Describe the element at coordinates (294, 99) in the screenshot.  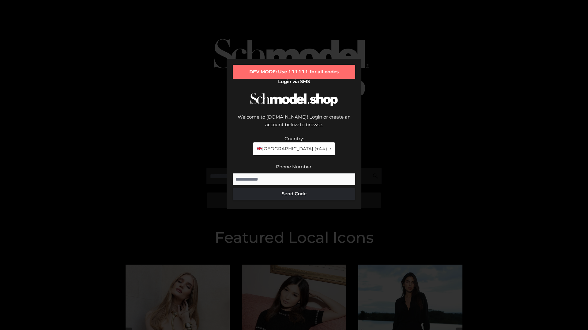
I see `img: Schmodel Logo` at that location.